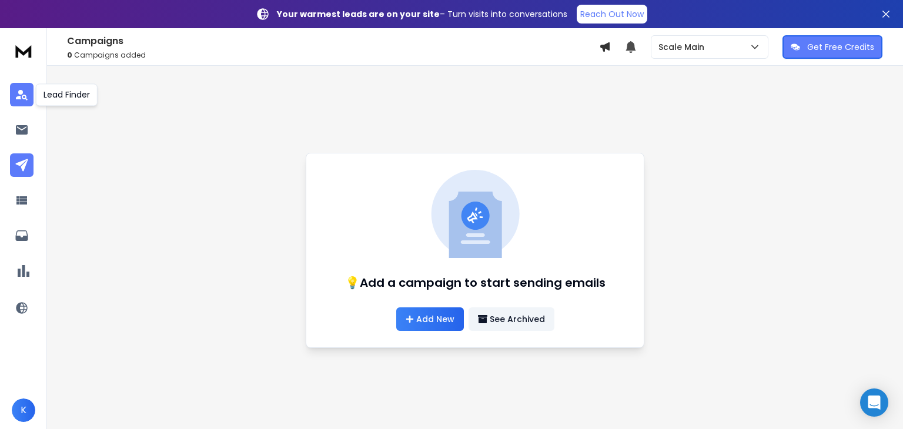 This screenshot has height=429, width=903. Describe the element at coordinates (24, 410) in the screenshot. I see `button: K` at that location.